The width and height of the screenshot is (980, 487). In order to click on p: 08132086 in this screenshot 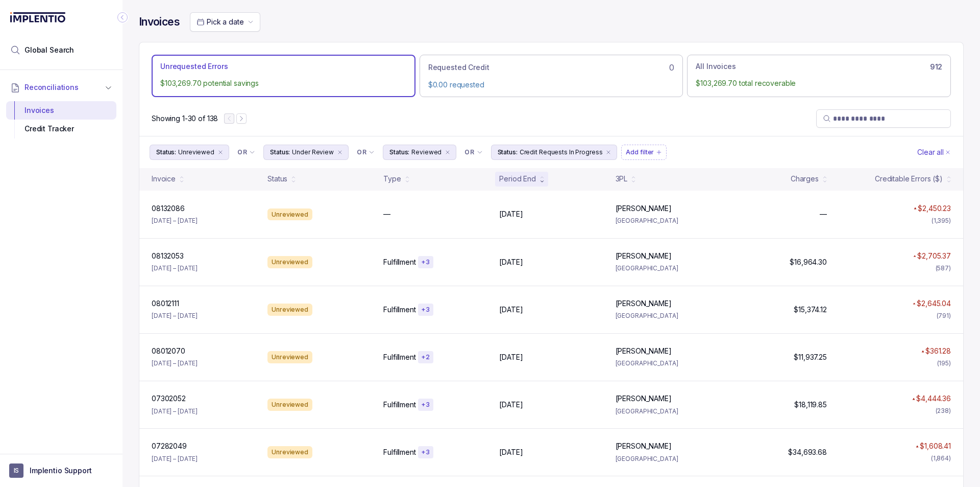, I will do `click(168, 208)`.